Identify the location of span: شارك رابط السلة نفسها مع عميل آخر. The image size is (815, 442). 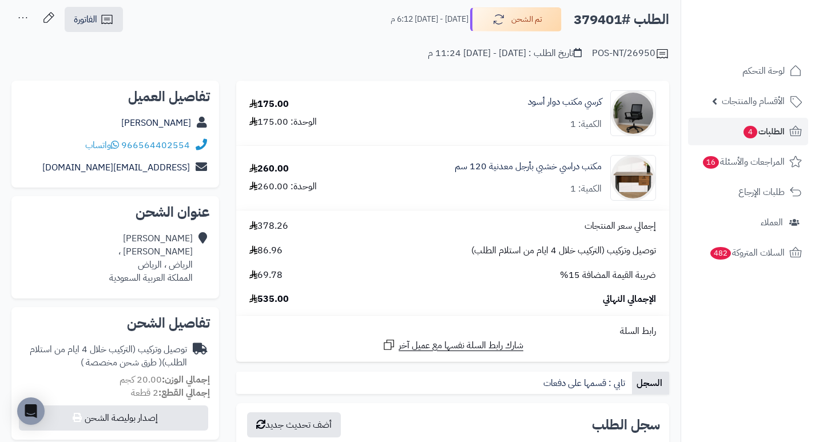
(461, 345).